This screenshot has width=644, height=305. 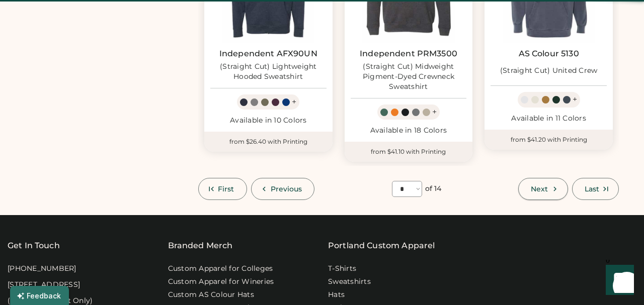 I want to click on a: Custom Apparel for Colleges, so click(x=220, y=269).